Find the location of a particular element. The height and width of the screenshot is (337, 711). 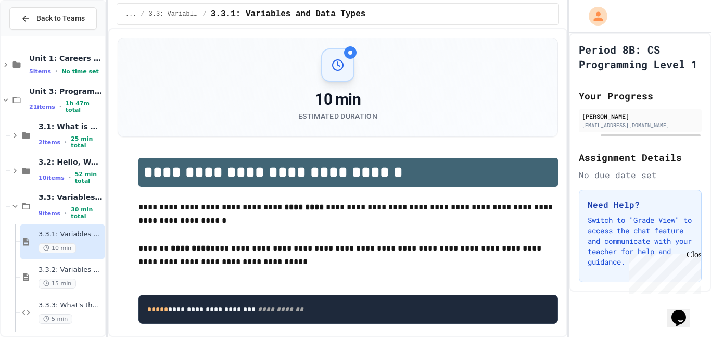

span: 21 items is located at coordinates (42, 107).